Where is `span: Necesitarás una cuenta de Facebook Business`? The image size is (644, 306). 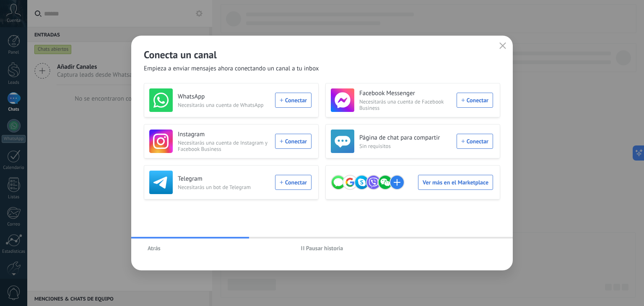 span: Necesitarás una cuenta de Facebook Business is located at coordinates (405, 105).